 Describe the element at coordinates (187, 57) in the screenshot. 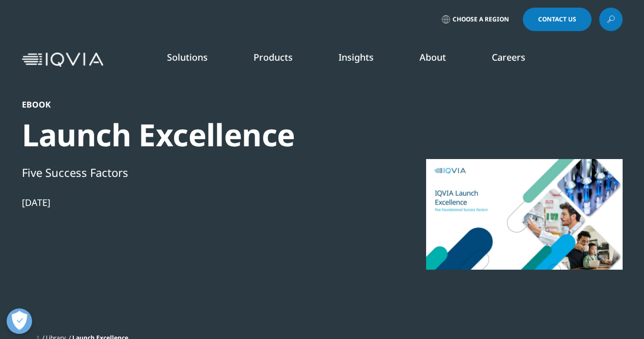

I see `a: Solutions` at that location.